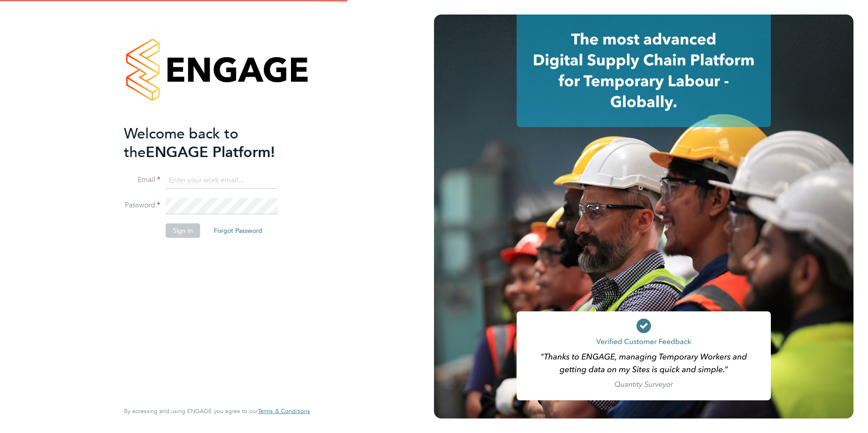 The width and height of the screenshot is (868, 433). Describe the element at coordinates (142, 180) in the screenshot. I see `label: Email` at that location.